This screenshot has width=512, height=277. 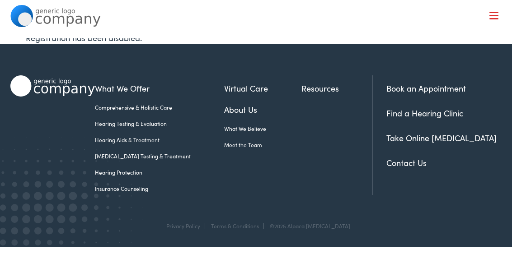 I want to click on a: Terms & Conditions, so click(x=235, y=226).